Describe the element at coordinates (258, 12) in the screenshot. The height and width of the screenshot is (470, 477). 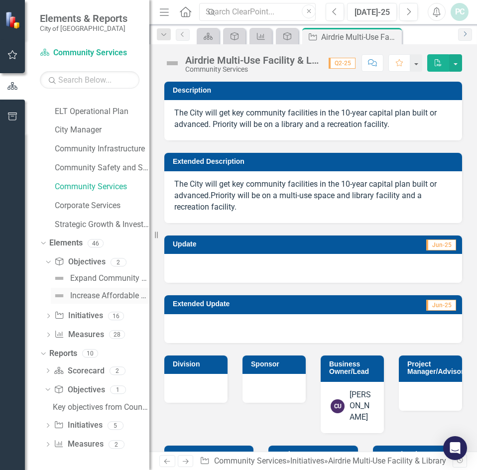
I see `input: Search ClearPoint...` at that location.